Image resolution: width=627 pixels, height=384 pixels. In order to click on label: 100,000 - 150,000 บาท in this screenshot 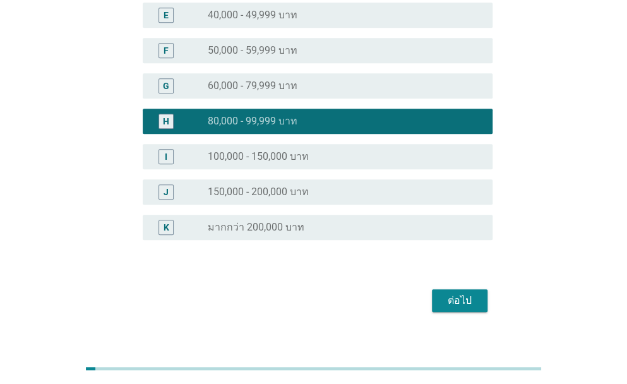, I will do `click(258, 157)`.